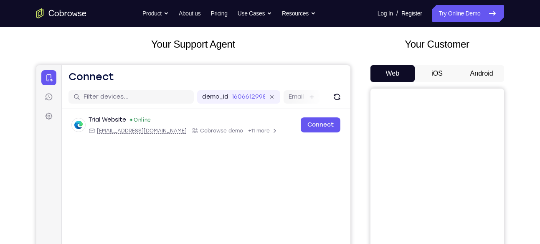 The height and width of the screenshot is (244, 540). Describe the element at coordinates (71, 55) in the screenshot. I see `div: Trial Website` at that location.